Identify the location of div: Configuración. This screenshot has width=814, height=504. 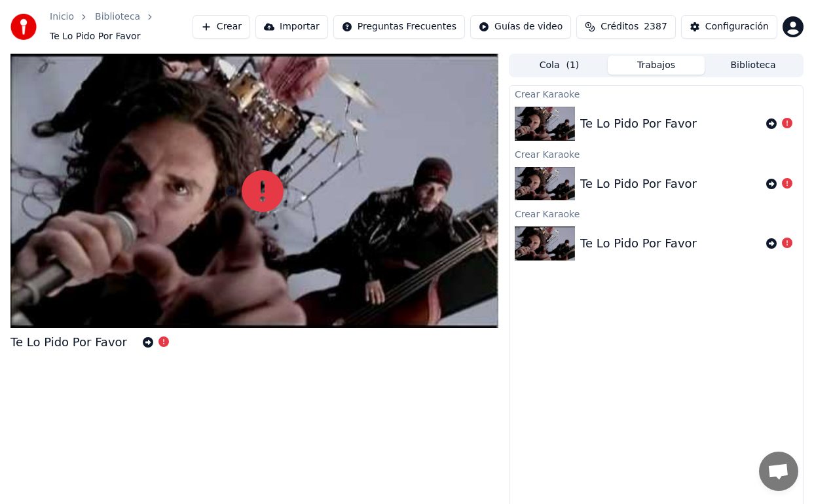
(737, 27).